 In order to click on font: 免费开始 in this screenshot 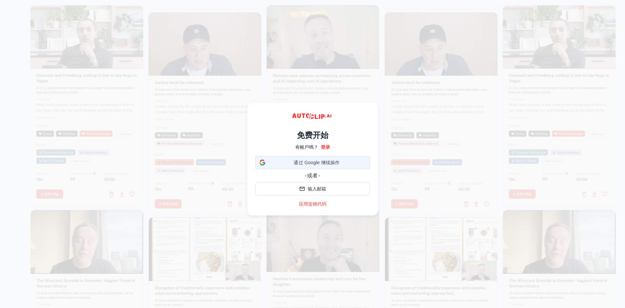, I will do `click(313, 135)`.